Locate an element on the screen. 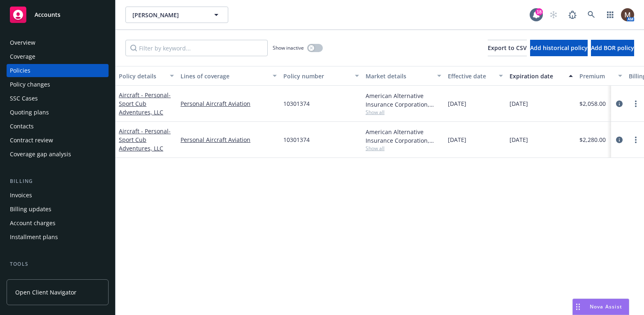 The image size is (644, 315). span: $2,058.00 is located at coordinates (592, 103).